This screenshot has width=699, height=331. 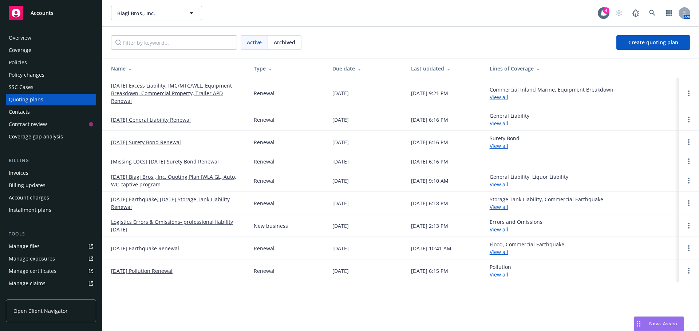 What do you see at coordinates (51, 186) in the screenshot?
I see `a: Billing updates` at bounding box center [51, 186].